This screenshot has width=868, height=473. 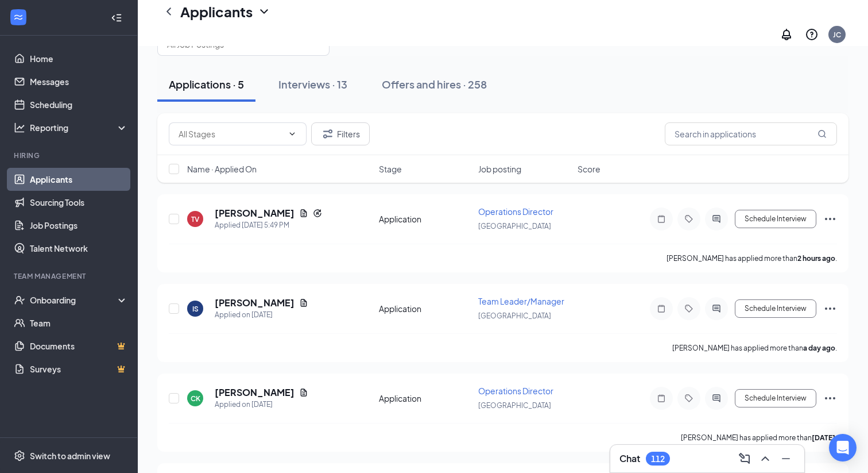 I want to click on button: Minimize, so click(x=786, y=458).